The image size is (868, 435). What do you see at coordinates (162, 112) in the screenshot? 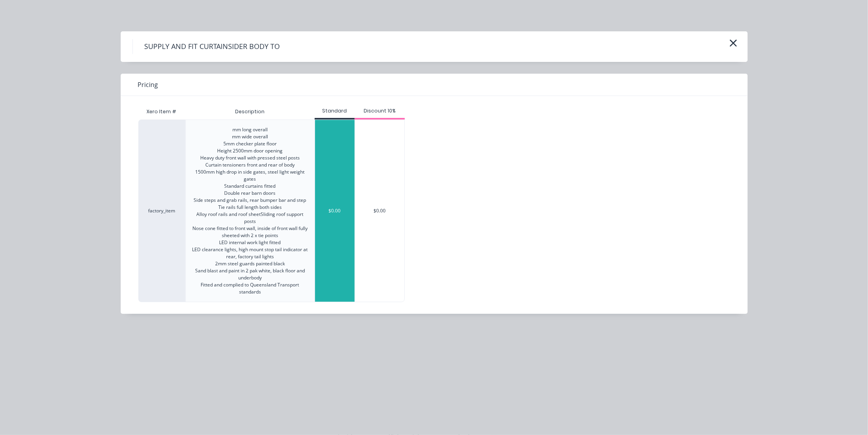
I see `div: Xero Item #` at bounding box center [162, 112].